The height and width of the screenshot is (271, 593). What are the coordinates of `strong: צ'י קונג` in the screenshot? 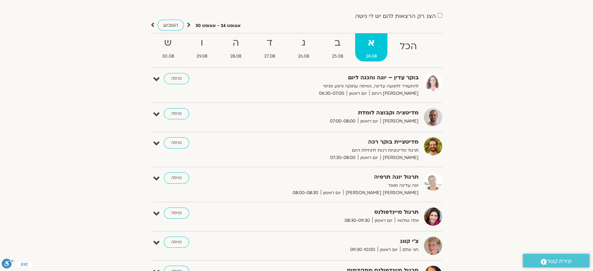 It's located at (333, 241).